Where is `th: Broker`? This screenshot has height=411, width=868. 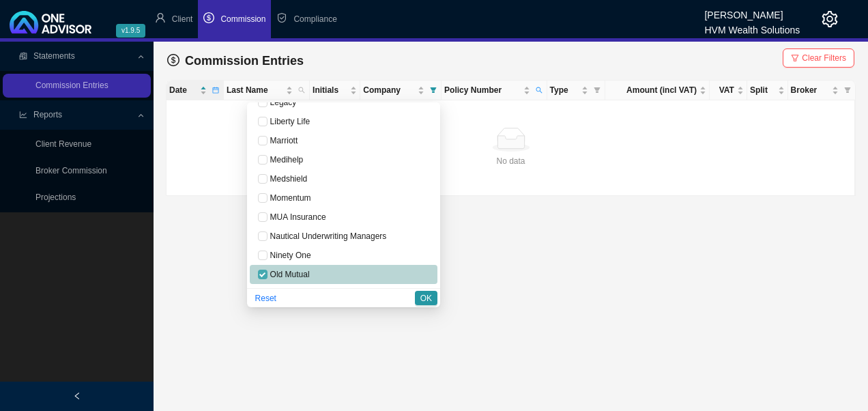
th: Broker is located at coordinates (822, 90).